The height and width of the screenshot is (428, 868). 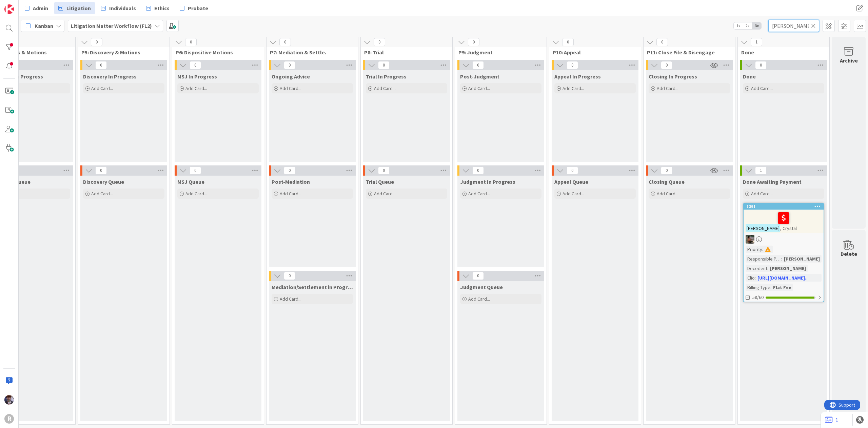 What do you see at coordinates (782, 287) in the screenshot?
I see `div: Flat Fee` at bounding box center [782, 287].